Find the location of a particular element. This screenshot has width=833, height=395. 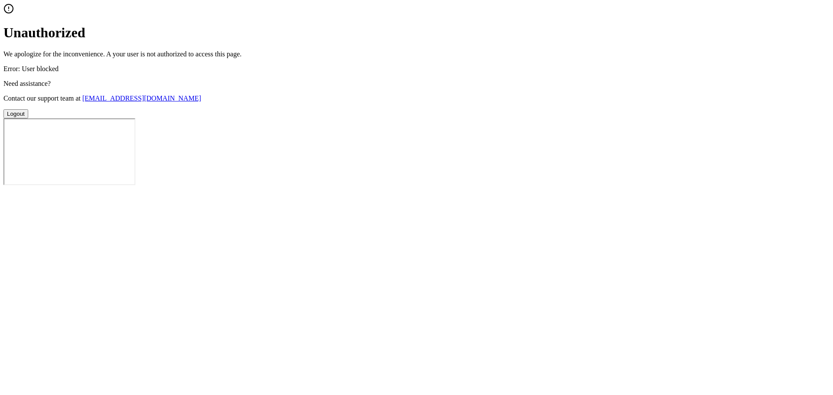

button: Logout is located at coordinates (16, 114).